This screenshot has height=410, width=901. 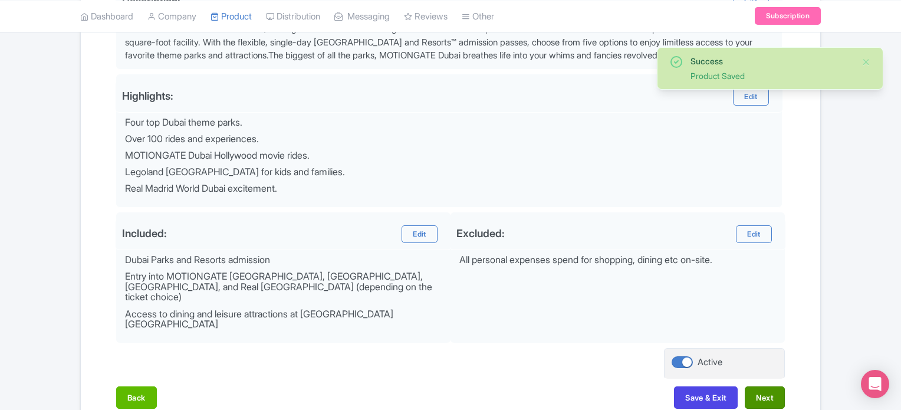 I want to click on div: Product Saved, so click(x=771, y=75).